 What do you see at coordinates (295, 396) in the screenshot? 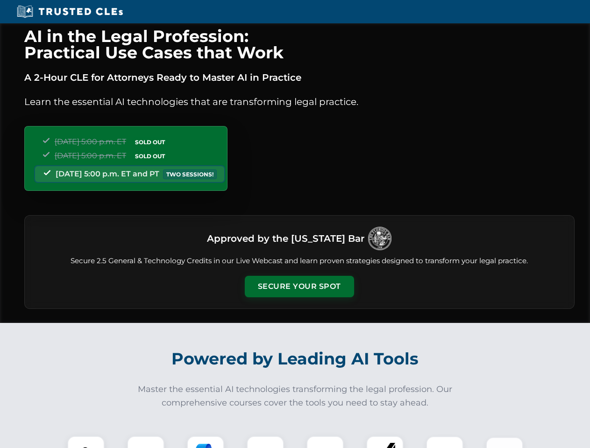
I see `p: Master the essential AI technologies transforming the legal profession. Our comprehensive courses...` at bounding box center [295, 396].